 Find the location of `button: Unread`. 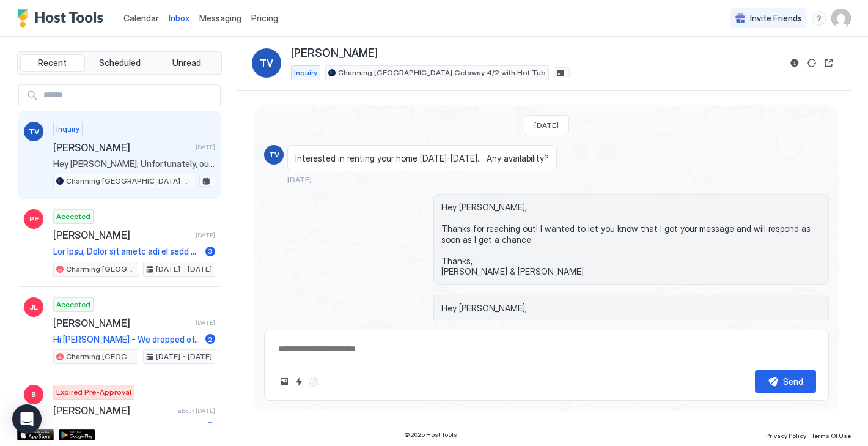

button: Unread is located at coordinates (186, 63).